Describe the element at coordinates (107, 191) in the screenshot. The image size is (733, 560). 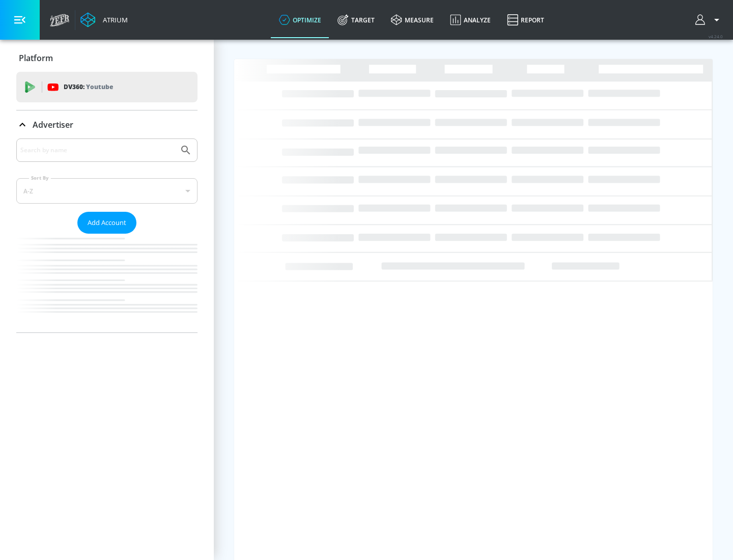
I see `div: A-Z` at that location.